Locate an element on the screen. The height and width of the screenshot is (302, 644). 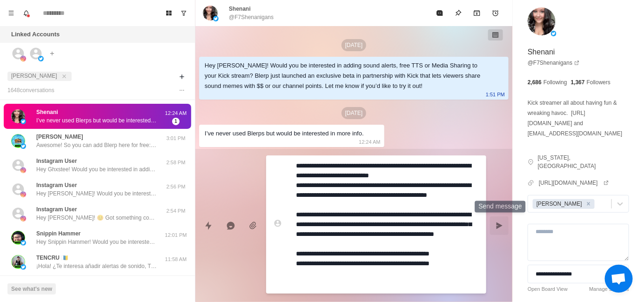
button: Add reminder is located at coordinates (496, 13).